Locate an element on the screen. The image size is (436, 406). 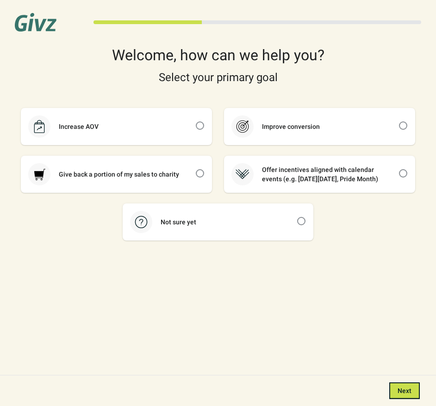
span: Next is located at coordinates (405, 390).